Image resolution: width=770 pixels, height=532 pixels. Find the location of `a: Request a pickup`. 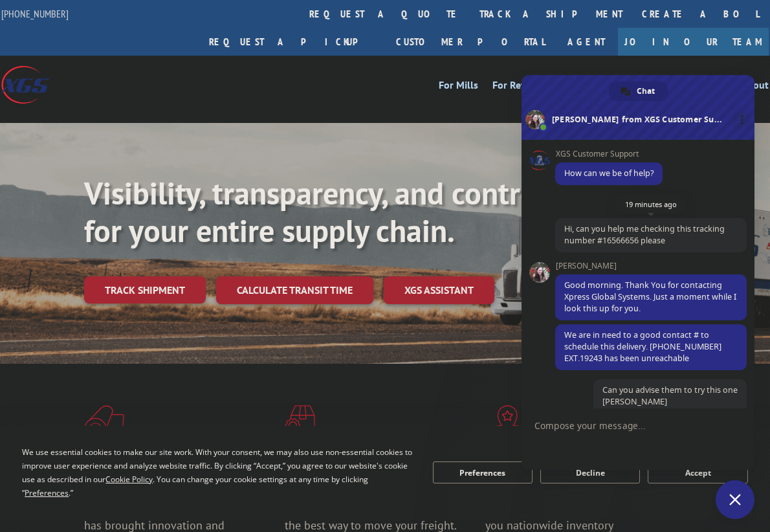

a: Request a pickup is located at coordinates (293, 42).